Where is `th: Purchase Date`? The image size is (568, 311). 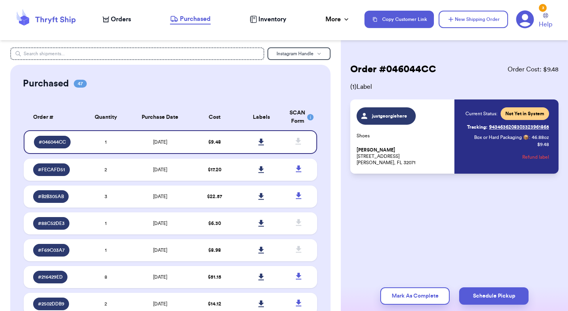
th: Purchase Date is located at coordinates (160, 117).